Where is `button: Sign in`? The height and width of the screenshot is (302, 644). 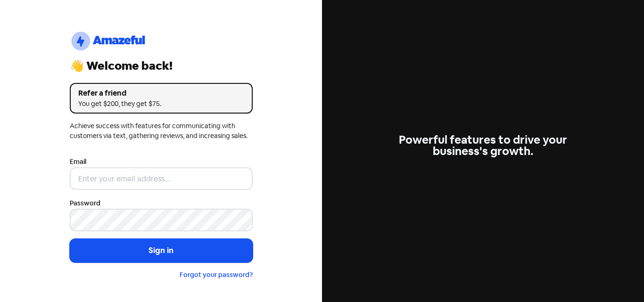 button: Sign in is located at coordinates (161, 250).